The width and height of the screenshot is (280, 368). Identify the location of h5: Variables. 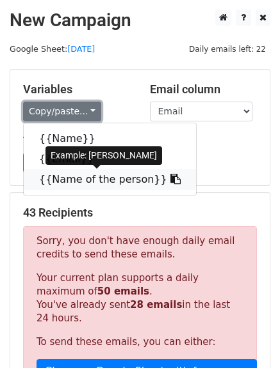
(77, 90).